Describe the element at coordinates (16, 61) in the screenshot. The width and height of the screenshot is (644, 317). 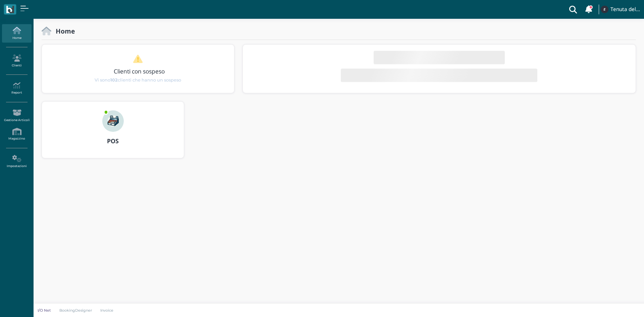
I see `a: Clienti` at that location.